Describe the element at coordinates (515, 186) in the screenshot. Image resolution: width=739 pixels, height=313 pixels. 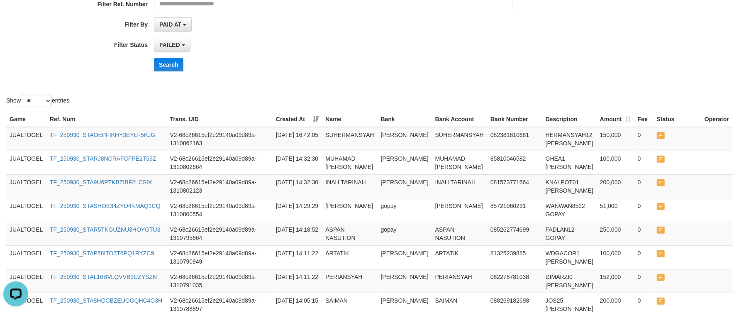
I see `td: 081573771664` at that location.